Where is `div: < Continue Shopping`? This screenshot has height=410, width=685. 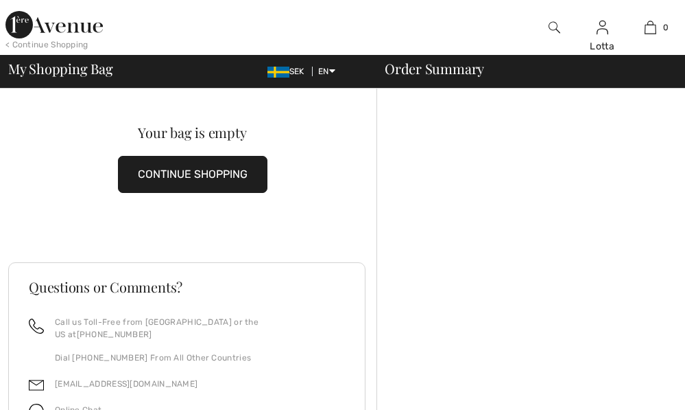 div: < Continue Shopping is located at coordinates (47, 45).